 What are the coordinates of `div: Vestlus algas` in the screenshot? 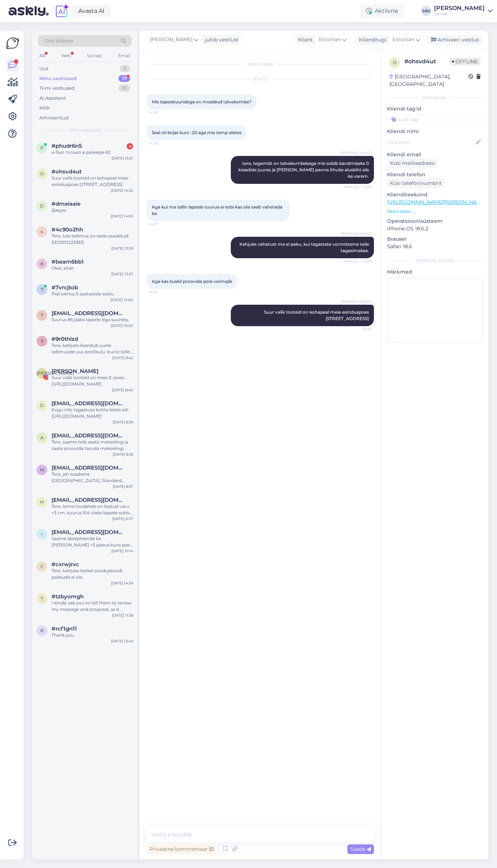 It's located at (260, 64).